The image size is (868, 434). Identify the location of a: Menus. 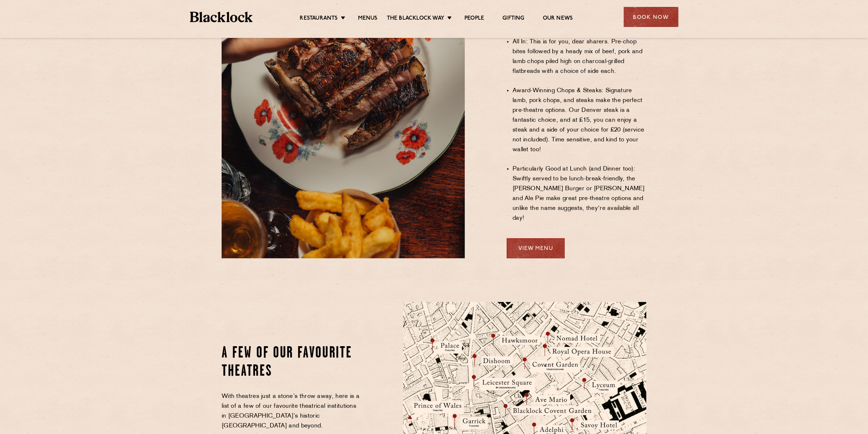
(368, 19).